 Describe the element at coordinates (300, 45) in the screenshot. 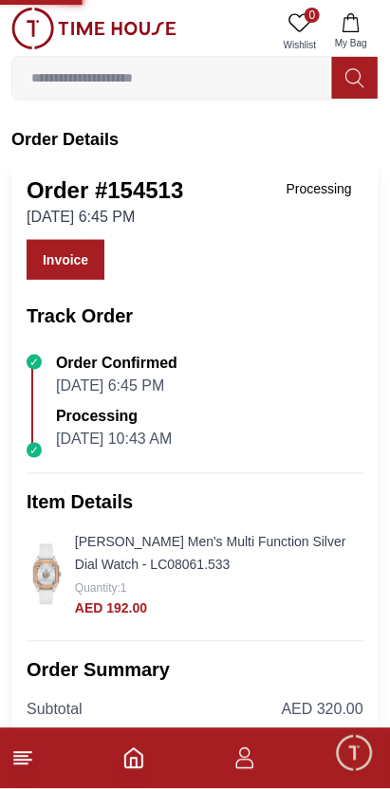

I see `span: Wishlist` at that location.